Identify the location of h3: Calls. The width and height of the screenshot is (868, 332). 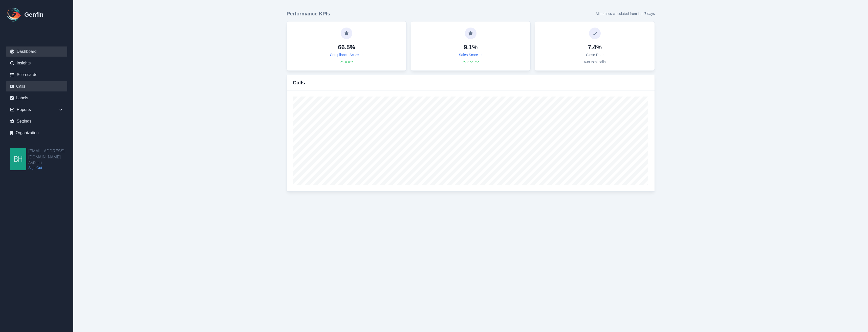
(299, 83).